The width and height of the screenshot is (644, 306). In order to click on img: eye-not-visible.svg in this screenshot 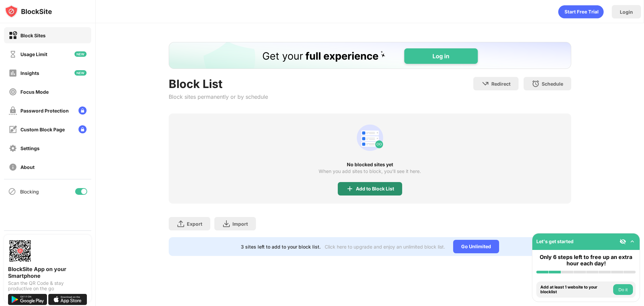, I will do `click(623, 242)`.